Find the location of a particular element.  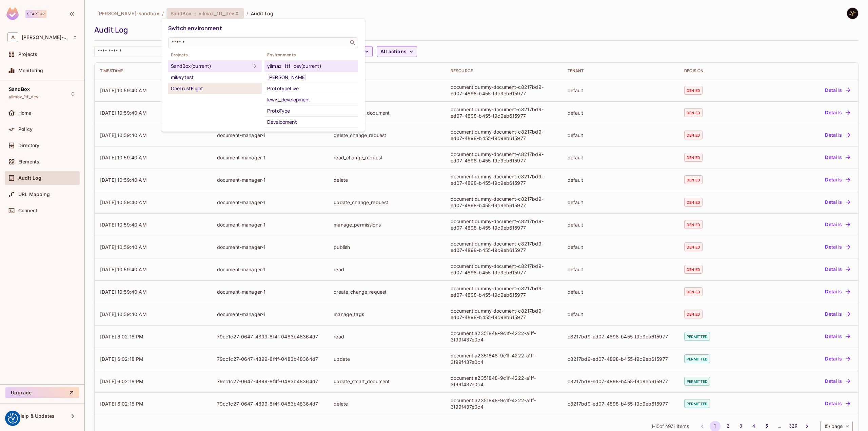

button: Consent Preferences is located at coordinates (13, 418).